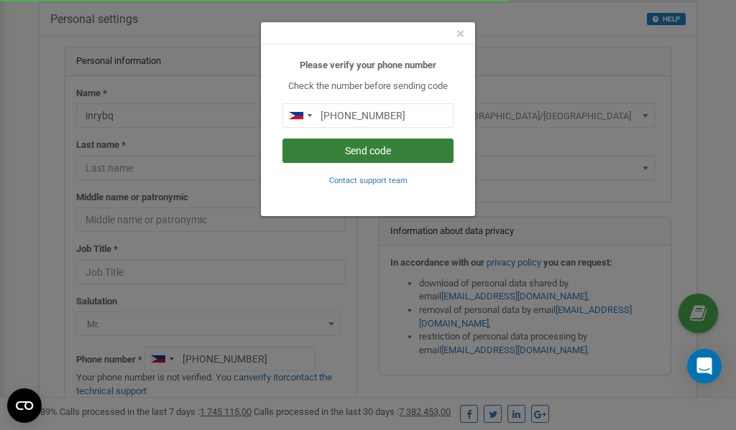 The height and width of the screenshot is (430, 736). What do you see at coordinates (368, 65) in the screenshot?
I see `b: Please verify your phone number` at bounding box center [368, 65].